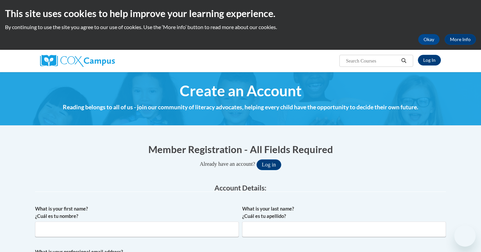 Image resolution: width=481 pixels, height=252 pixels. I want to click on button: Log in, so click(269, 165).